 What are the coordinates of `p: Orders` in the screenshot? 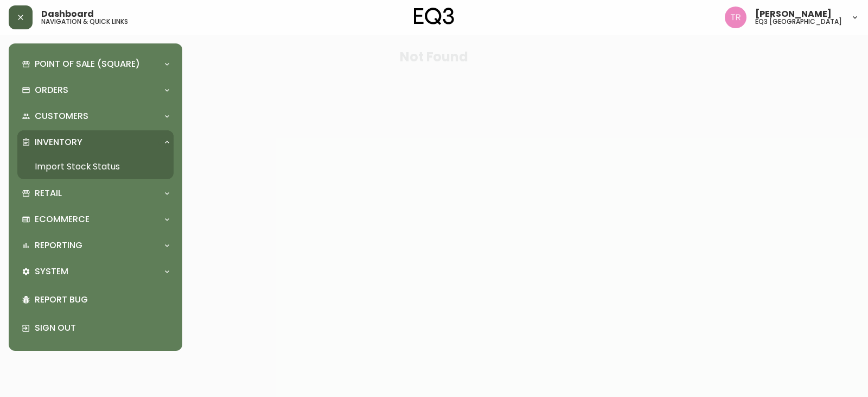 It's located at (52, 90).